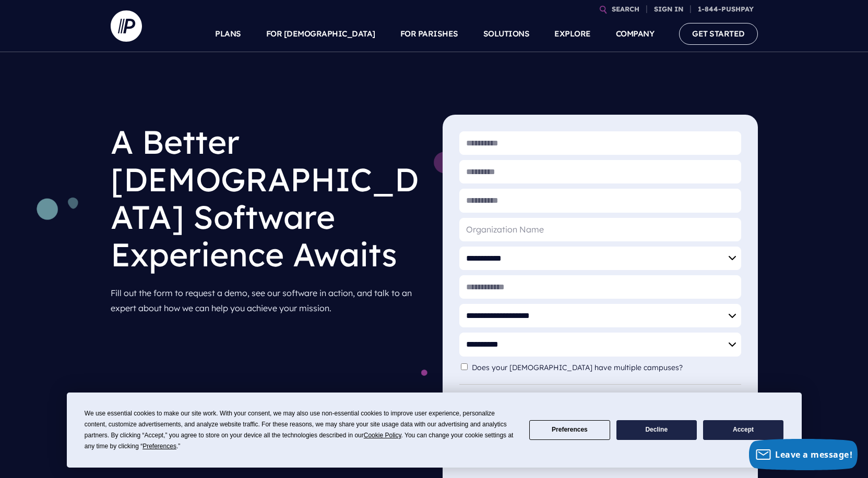 The image size is (868, 478). Describe the element at coordinates (228, 34) in the screenshot. I see `a: PLANS` at that location.